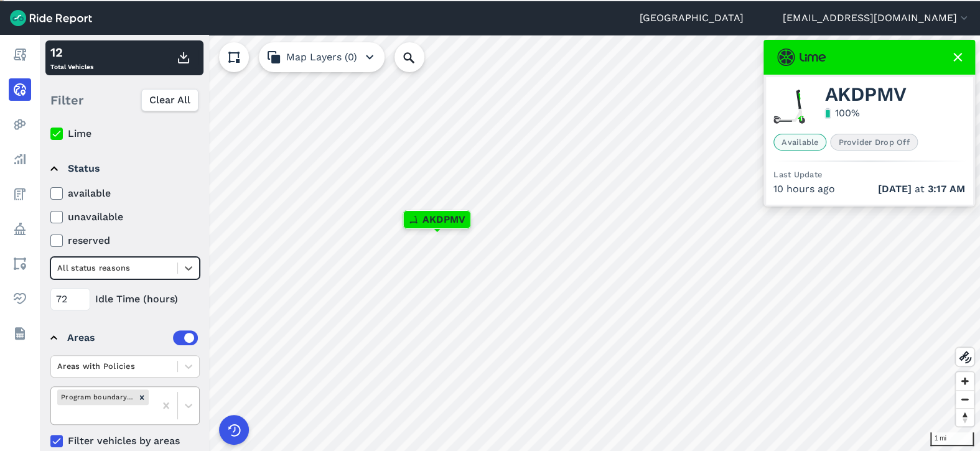 This screenshot has width=980, height=451. Describe the element at coordinates (964, 381) in the screenshot. I see `button: Zoom in` at that location.